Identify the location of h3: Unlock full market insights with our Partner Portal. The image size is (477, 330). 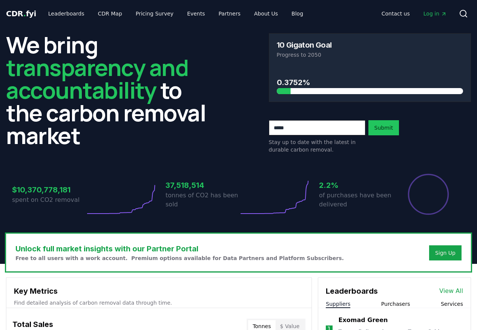
(180, 248).